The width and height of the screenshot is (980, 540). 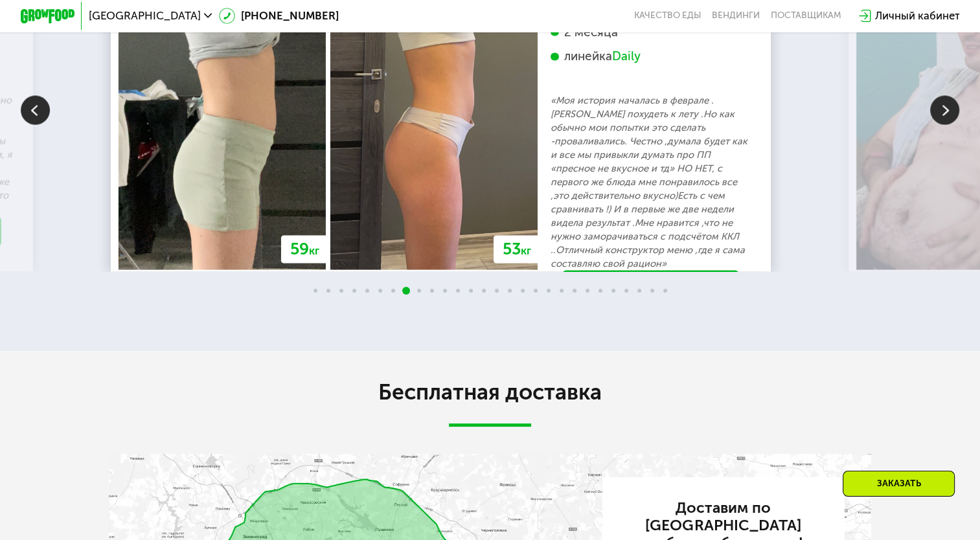 What do you see at coordinates (667, 16) in the screenshot?
I see `a: Качество еды` at bounding box center [667, 16].